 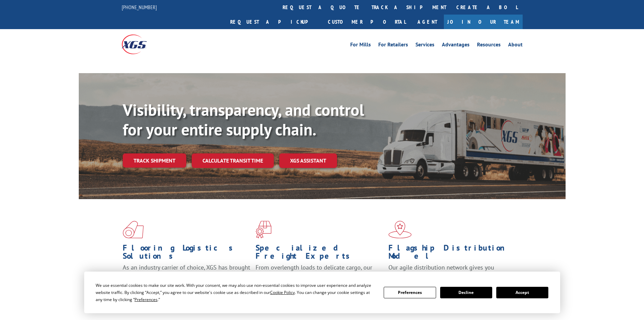 What do you see at coordinates (522, 292) in the screenshot?
I see `button: Accept` at bounding box center [522, 292].